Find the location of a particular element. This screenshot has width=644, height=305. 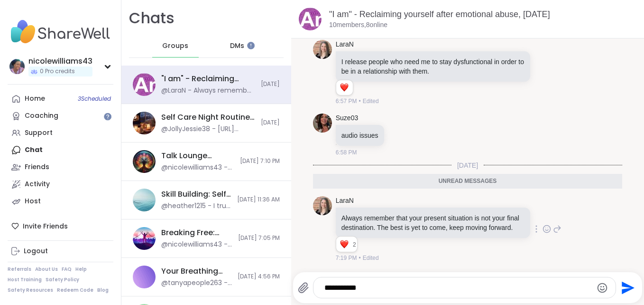

div: Friends is located at coordinates (37, 167).